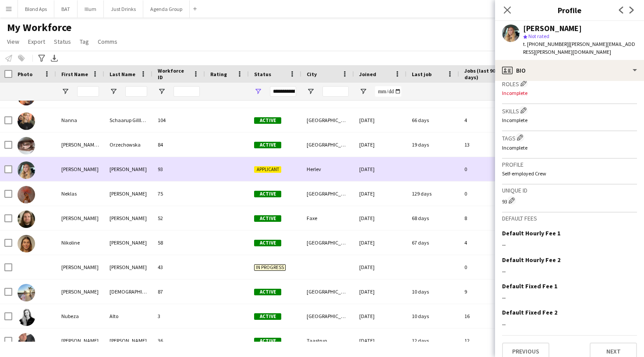 This screenshot has height=357, width=644. Describe the element at coordinates (27, 219) in the screenshot. I see `img: Nichlas Hansen` at that location.